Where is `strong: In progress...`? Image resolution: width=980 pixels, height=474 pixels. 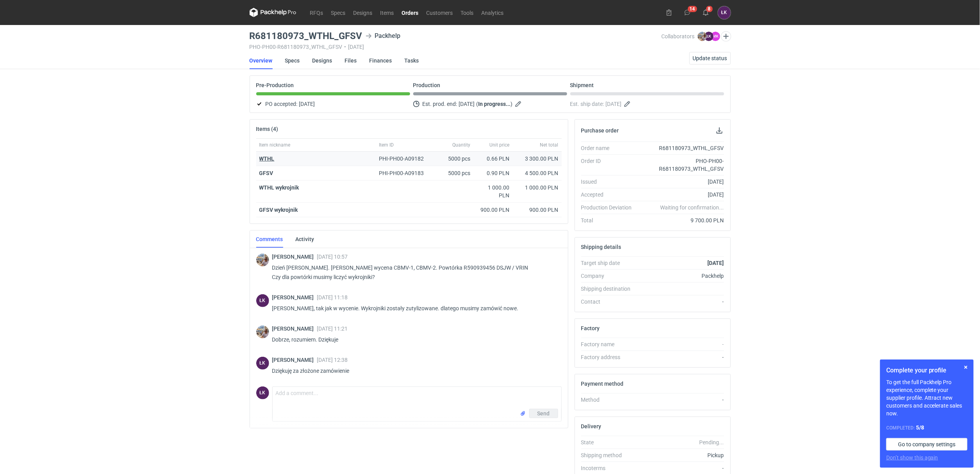
strong: In progress... is located at coordinates (495, 104).